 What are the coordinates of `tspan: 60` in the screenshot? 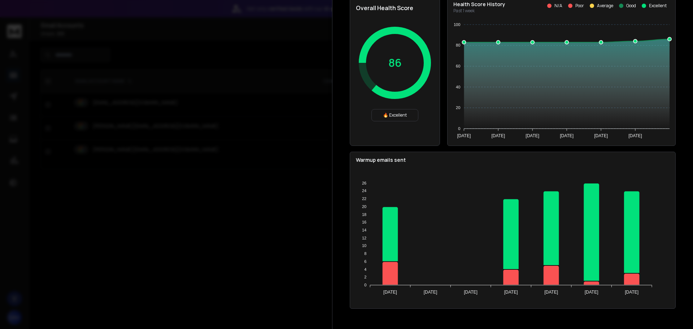 It's located at (458, 66).